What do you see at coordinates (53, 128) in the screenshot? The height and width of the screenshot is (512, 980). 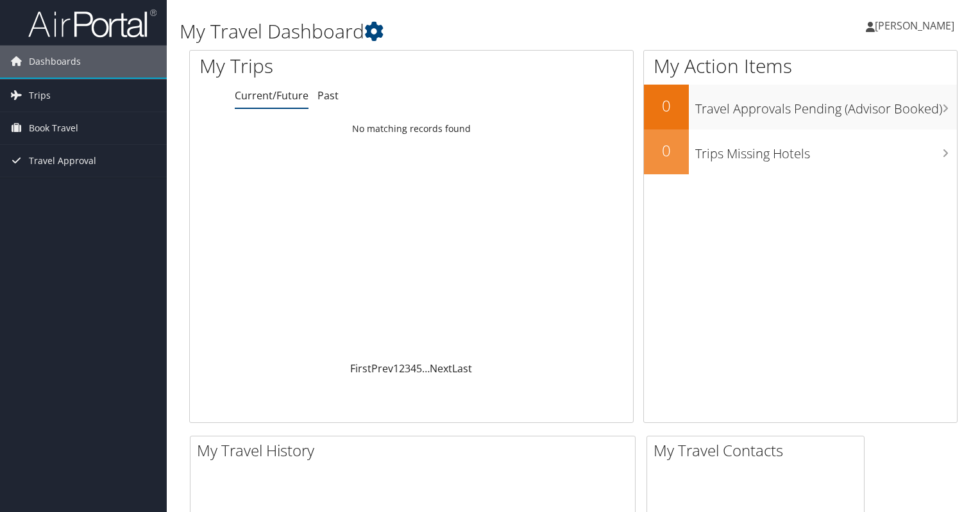 I see `span: Book Travel` at bounding box center [53, 128].